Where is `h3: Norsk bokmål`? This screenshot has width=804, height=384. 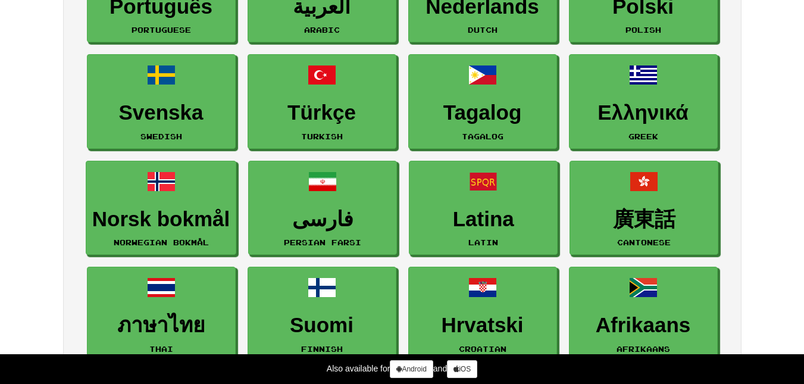
h3: Norsk bokmål is located at coordinates (161, 219).